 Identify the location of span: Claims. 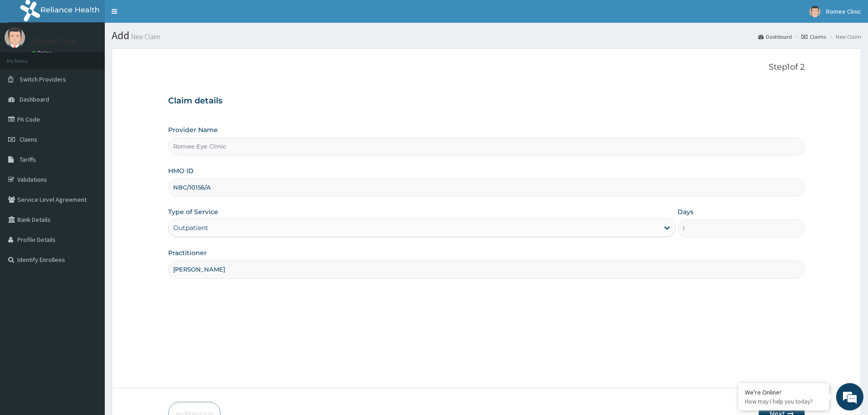
(29, 139).